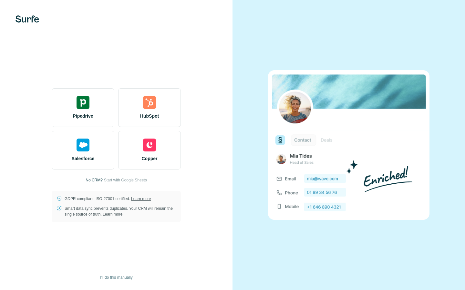  I want to click on span: Copper, so click(149, 159).